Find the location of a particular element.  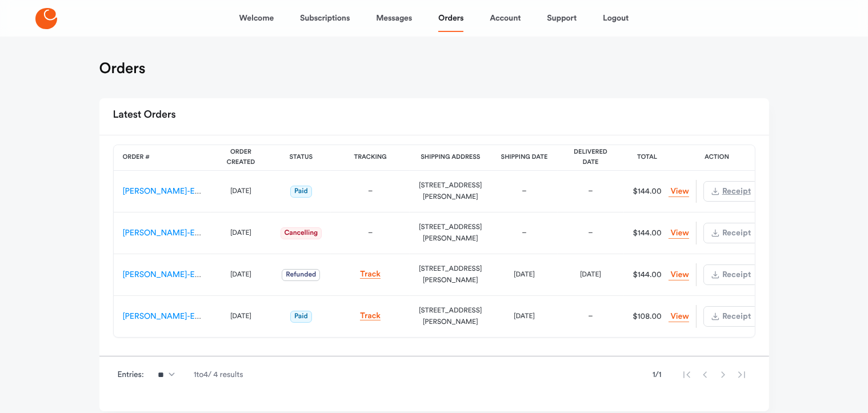

th: Action is located at coordinates (717, 158).